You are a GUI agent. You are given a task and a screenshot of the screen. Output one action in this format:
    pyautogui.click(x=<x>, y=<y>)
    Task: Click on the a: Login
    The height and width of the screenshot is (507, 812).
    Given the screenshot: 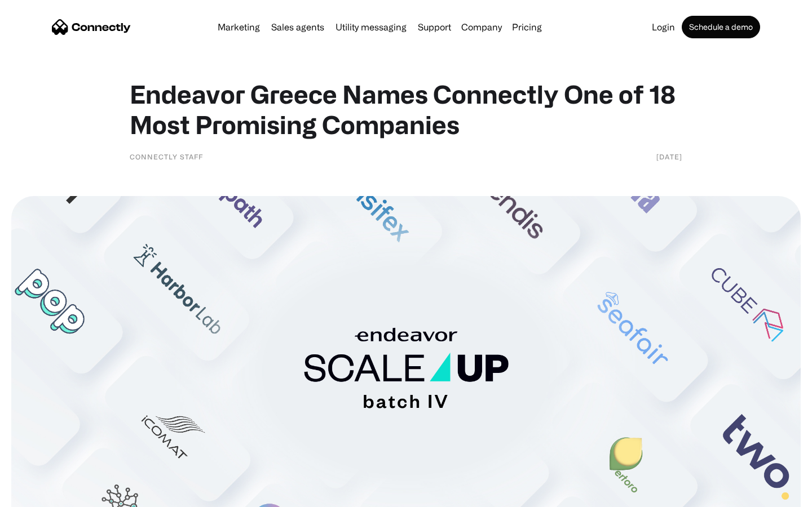 What is the action you would take?
    pyautogui.click(x=663, y=27)
    